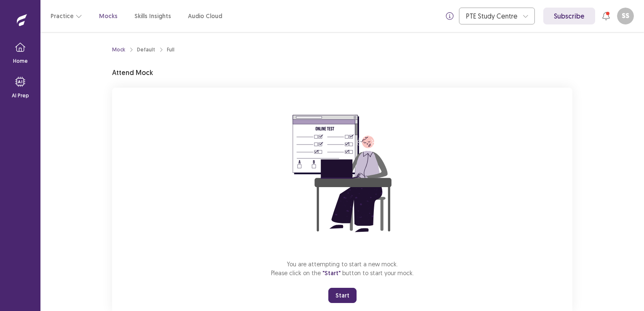  I want to click on p: Audio Cloud, so click(205, 16).